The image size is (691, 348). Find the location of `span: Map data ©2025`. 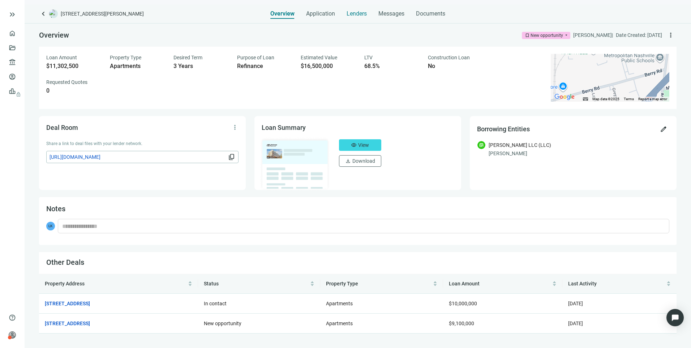

span: Map data ©2025 is located at coordinates (606, 99).